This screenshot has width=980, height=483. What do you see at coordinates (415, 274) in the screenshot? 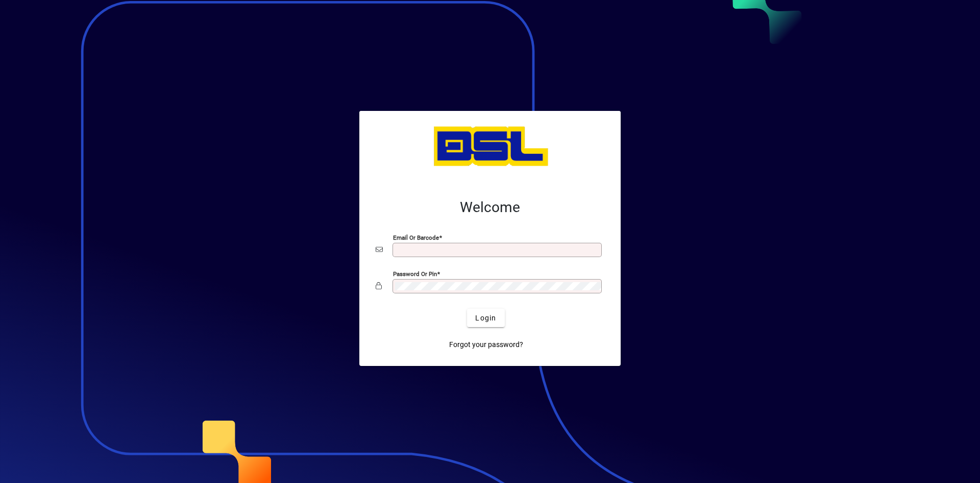
I see `mat-label: Password or Pin` at bounding box center [415, 274].